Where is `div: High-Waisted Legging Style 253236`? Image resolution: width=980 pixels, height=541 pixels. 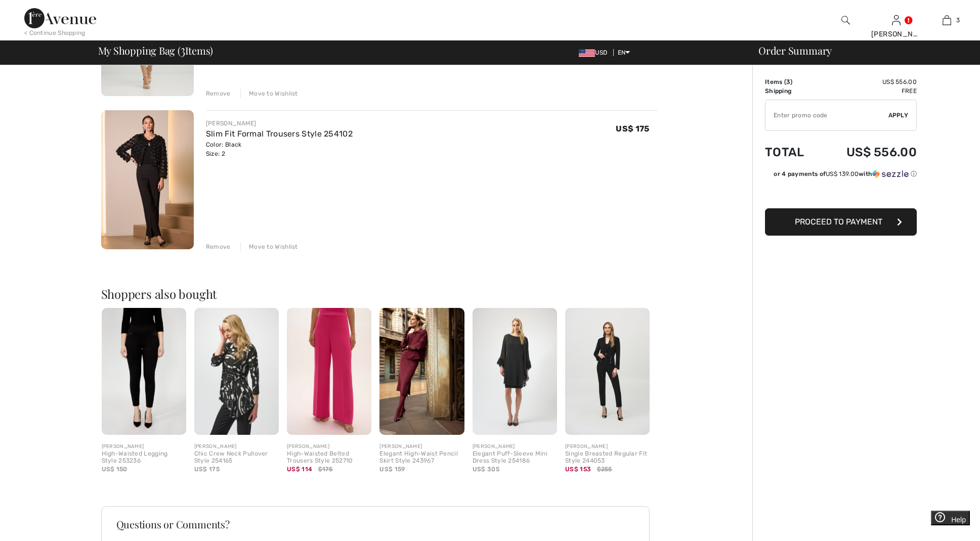 div: High-Waisted Legging Style 253236 is located at coordinates (144, 458).